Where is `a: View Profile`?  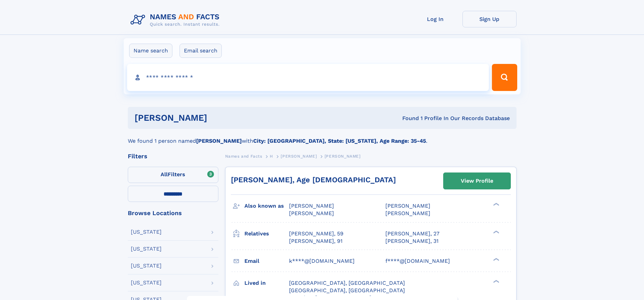
a: View Profile is located at coordinates (477, 181).